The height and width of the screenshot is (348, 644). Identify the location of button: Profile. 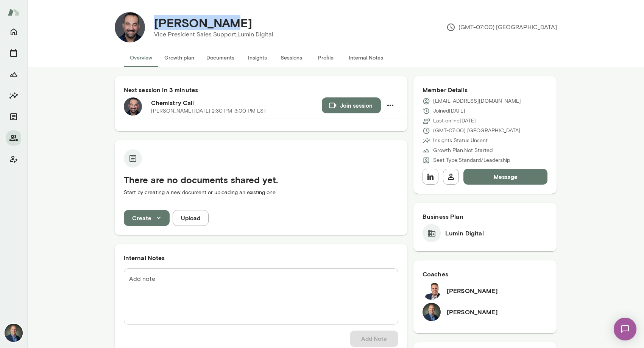
(326, 58).